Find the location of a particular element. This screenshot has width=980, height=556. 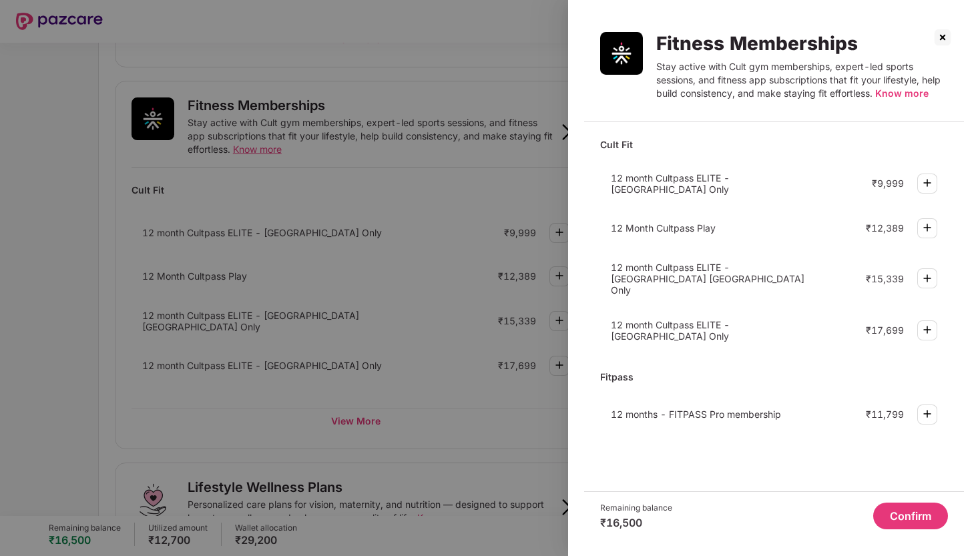

div: Stay active with Cult gym memberships, expert-led sports sessions, and fitness app subscriptions ... is located at coordinates (803, 80).